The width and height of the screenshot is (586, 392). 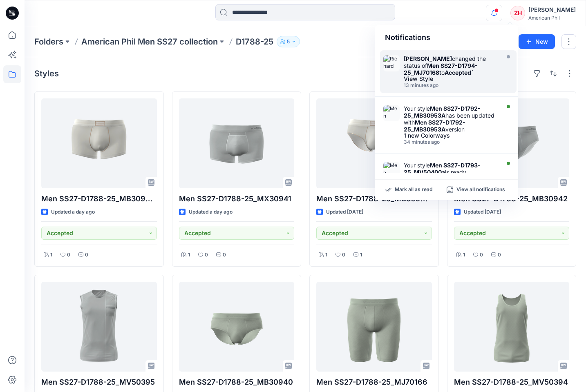 What do you see at coordinates (451, 142) in the screenshot?
I see `div: Tuesday, August 26, 2025 05:55` at bounding box center [451, 142].